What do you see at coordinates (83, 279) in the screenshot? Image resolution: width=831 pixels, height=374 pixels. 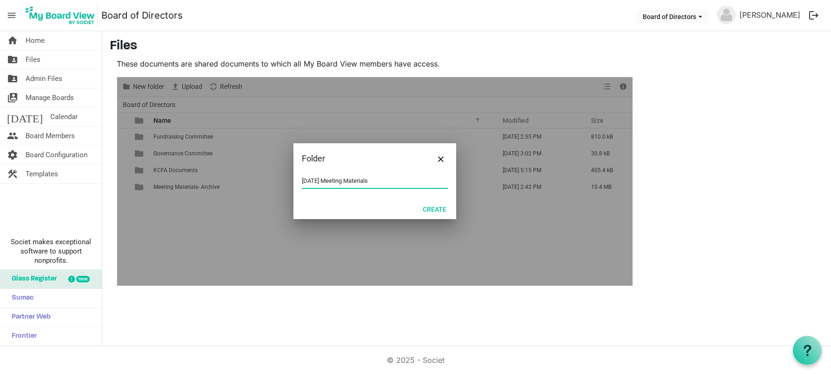 I see `div: new` at bounding box center [83, 279].